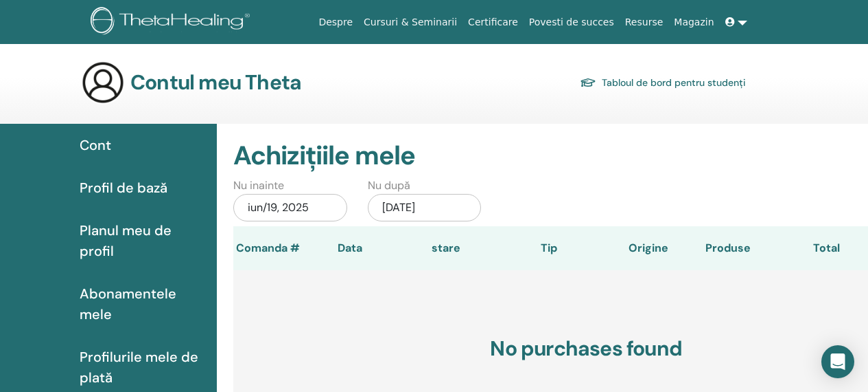 The height and width of the screenshot is (392, 868). Describe the element at coordinates (216, 82) in the screenshot. I see `h3: Contul meu Theta` at that location.